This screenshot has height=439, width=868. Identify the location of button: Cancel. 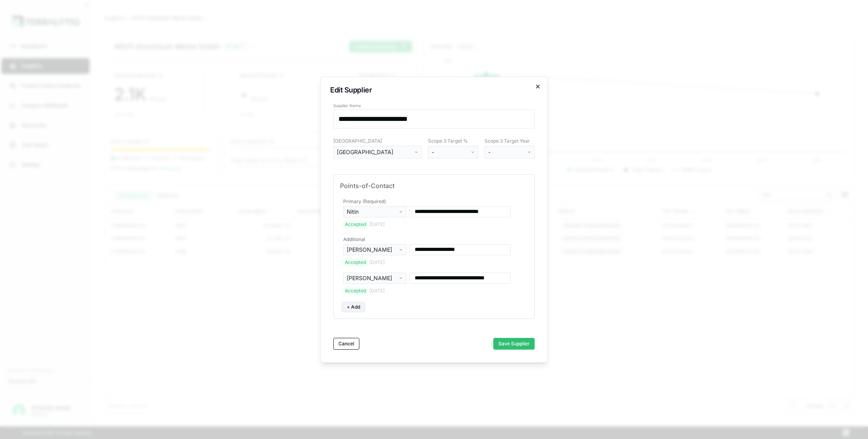
(346, 344).